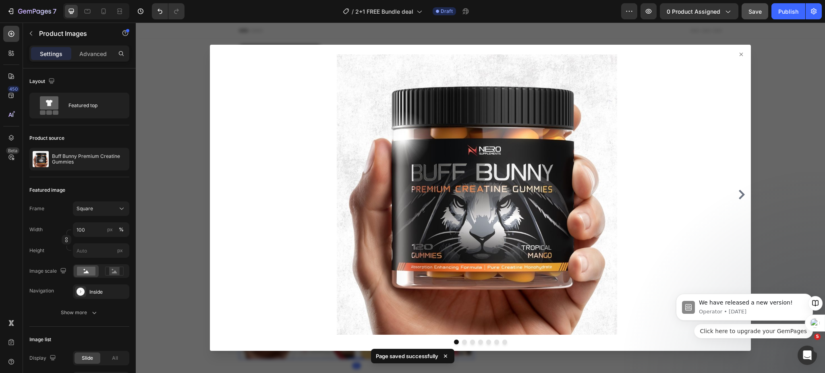 The width and height of the screenshot is (825, 373). What do you see at coordinates (101, 209) in the screenshot?
I see `button: Square` at bounding box center [101, 209].